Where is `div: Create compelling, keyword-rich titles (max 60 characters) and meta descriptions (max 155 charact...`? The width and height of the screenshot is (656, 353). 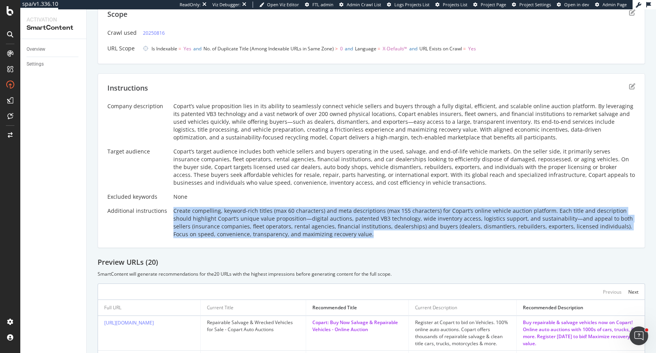 div: Create compelling, keyword-rich titles (max 60 characters) and meta descriptions (max 155 charact... is located at coordinates (404, 223).